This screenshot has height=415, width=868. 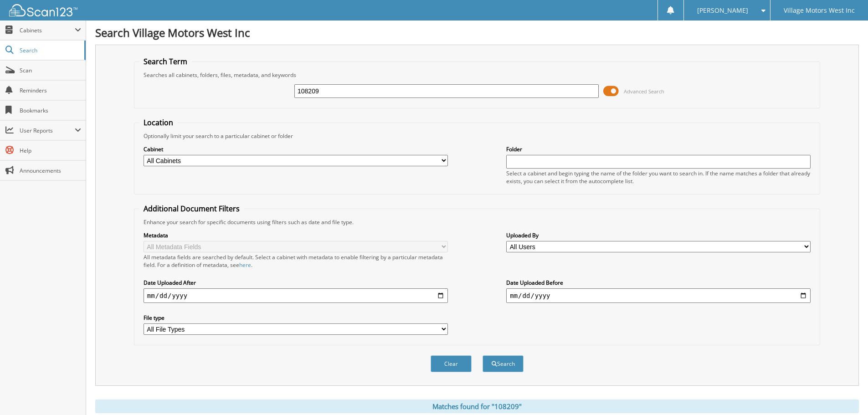 What do you see at coordinates (477, 222) in the screenshot?
I see `div: Enhance your search for specific documents using filters such as date and file type.` at bounding box center [477, 222].